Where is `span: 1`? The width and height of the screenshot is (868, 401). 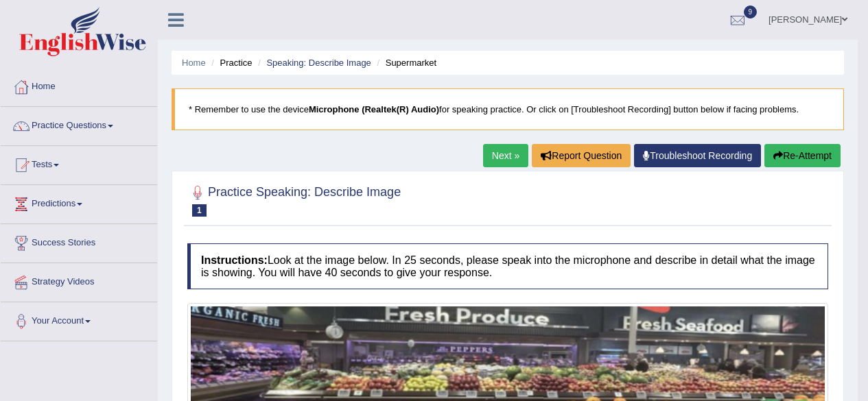 span: 1 is located at coordinates (199, 211).